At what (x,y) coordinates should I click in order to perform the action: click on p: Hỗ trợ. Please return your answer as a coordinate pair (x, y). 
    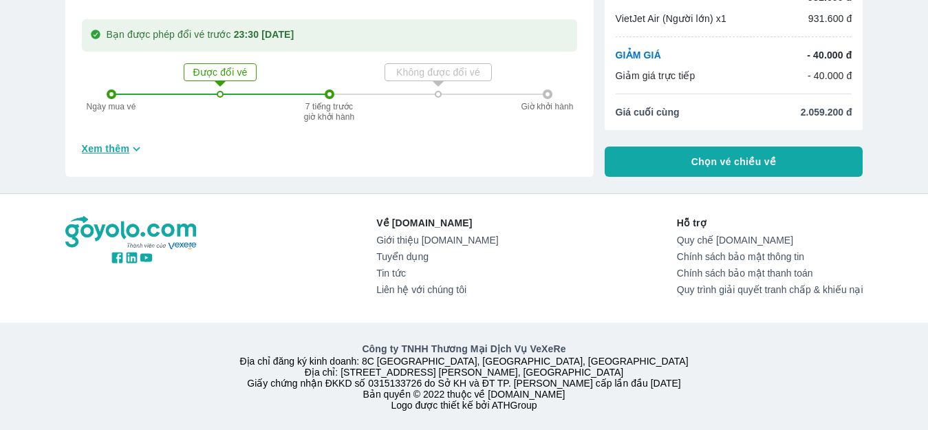
    Looking at the image, I should click on (770, 223).